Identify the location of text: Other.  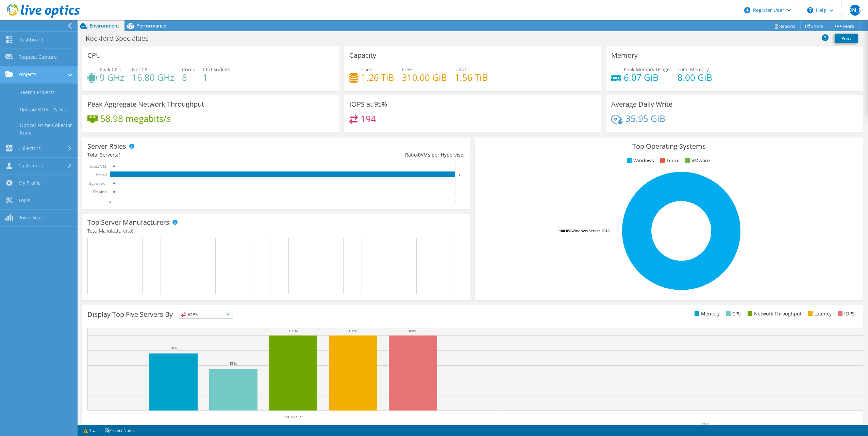
(704, 424).